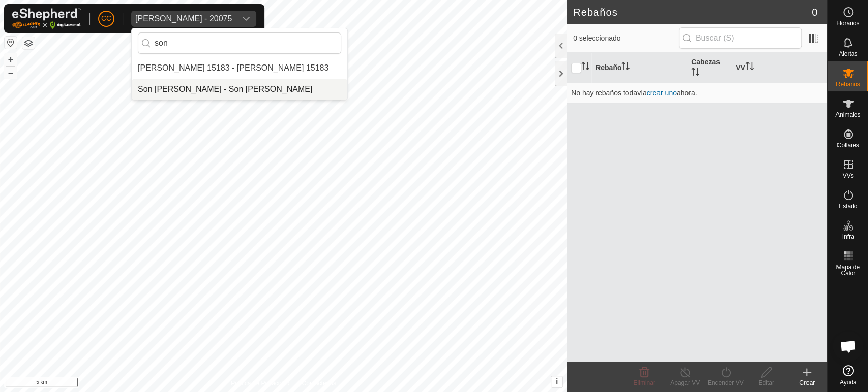 This screenshot has width=868, height=392. What do you see at coordinates (780, 68) in the screenshot?
I see `th: VV` at bounding box center [780, 68].